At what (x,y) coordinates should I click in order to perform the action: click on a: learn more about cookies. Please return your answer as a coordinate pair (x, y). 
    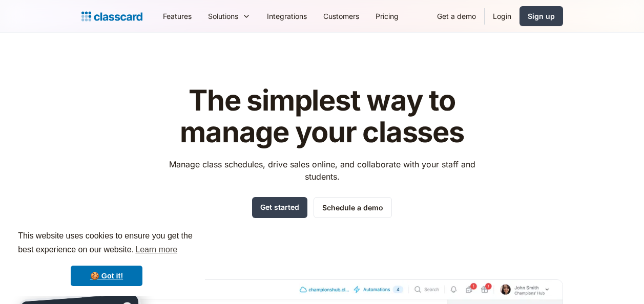
    Looking at the image, I should click on (156, 250).